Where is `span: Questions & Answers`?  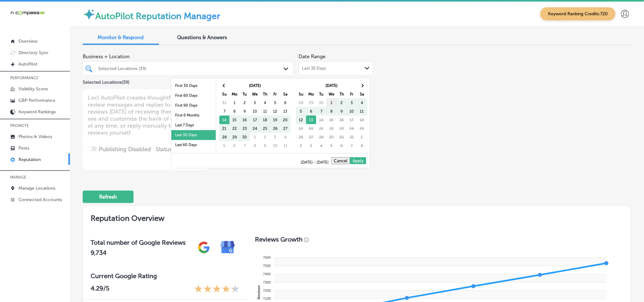
span: Questions & Answers is located at coordinates (202, 37).